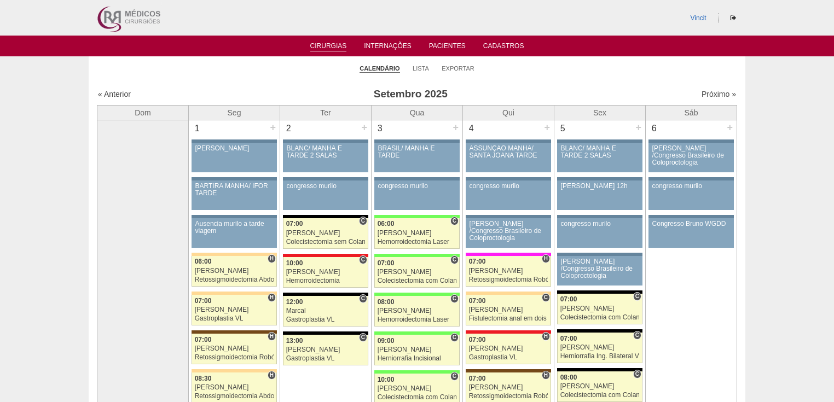  I want to click on div: 5, so click(563, 129).